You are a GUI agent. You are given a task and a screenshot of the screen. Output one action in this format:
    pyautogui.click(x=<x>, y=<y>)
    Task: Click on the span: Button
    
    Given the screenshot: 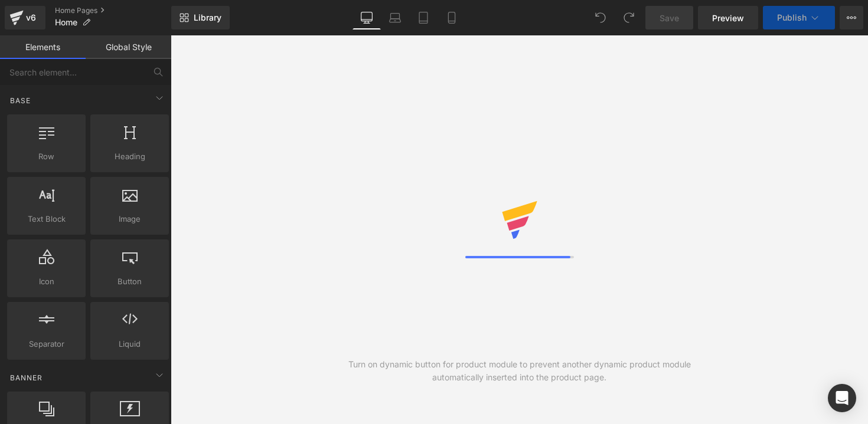 What is the action you would take?
    pyautogui.click(x=129, y=281)
    